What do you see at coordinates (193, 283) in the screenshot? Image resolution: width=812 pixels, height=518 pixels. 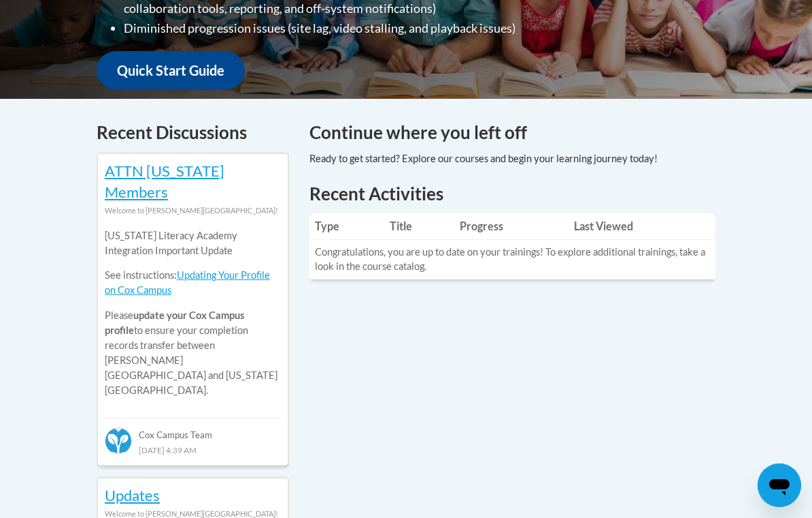 I see `p: See instructions:` at bounding box center [193, 283].